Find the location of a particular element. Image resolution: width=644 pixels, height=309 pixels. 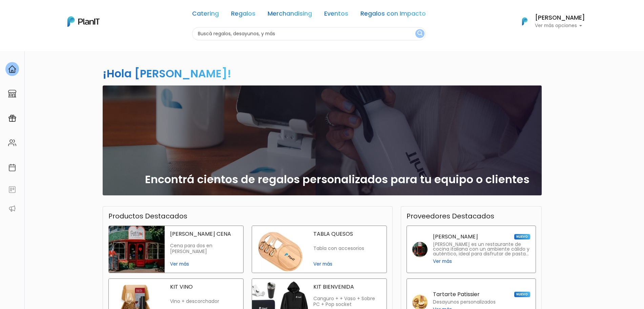

img: campaigns-02234683943229c281be62815700db0a1741e53638e28bf9629b52c665b00959.svg is located at coordinates (12, 118).